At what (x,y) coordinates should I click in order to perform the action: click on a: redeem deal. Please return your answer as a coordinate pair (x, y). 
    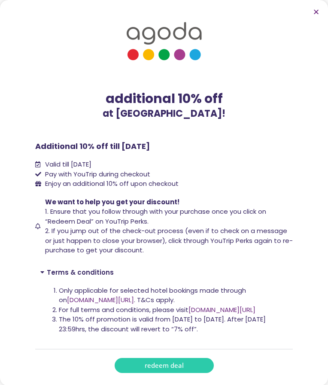
    Looking at the image, I should click on (164, 366).